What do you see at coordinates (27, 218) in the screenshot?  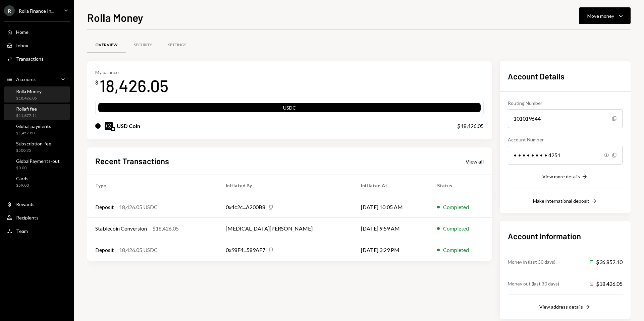 I see `div: Recipients` at bounding box center [27, 218].